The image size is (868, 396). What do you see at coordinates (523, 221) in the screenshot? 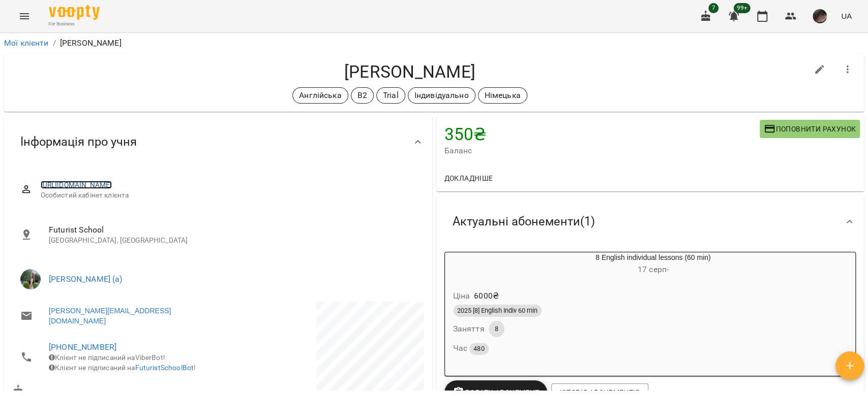
I see `span: Актуальні абонементи ( 1 )` at bounding box center [523, 221].